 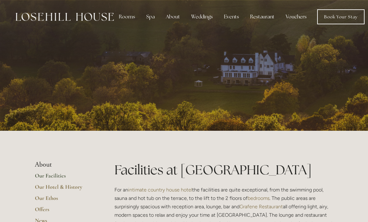 I want to click on div: Spa, so click(x=150, y=17).